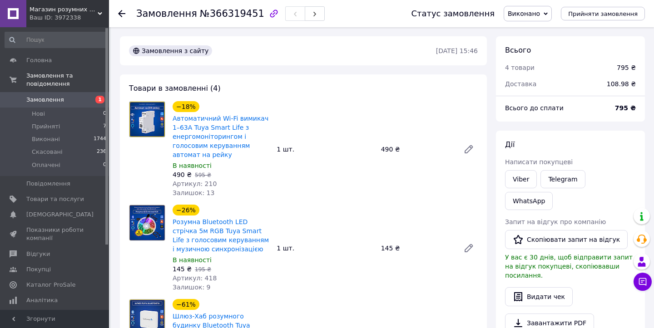 The width and height of the screenshot is (654, 328). I want to click on div: −18%, so click(186, 107).